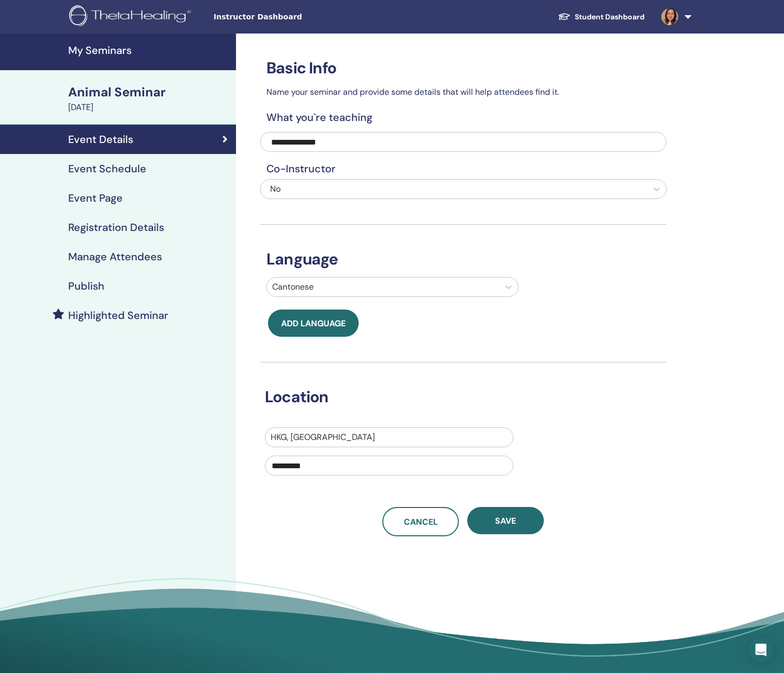 This screenshot has width=784, height=673. What do you see at coordinates (463, 169) in the screenshot?
I see `h4: Co-Instructor` at bounding box center [463, 169].